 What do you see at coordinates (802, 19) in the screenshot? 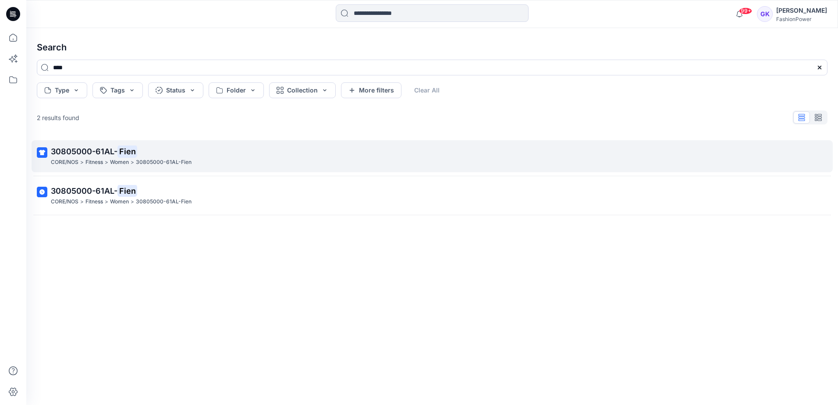
I see `div: FashionPower` at bounding box center [802, 19].